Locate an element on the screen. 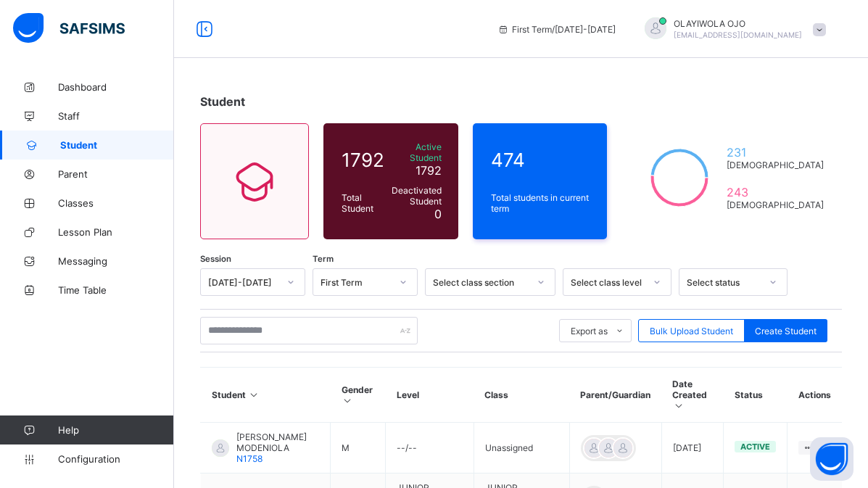  td: M is located at coordinates (359, 448).